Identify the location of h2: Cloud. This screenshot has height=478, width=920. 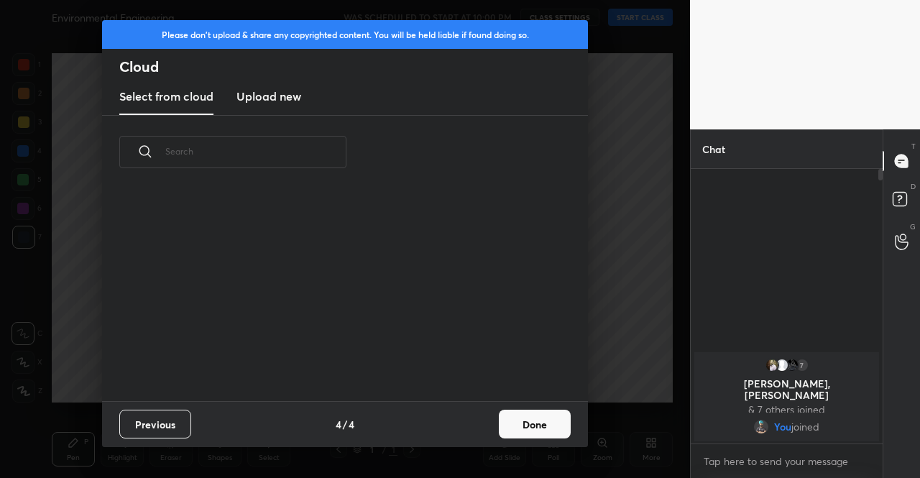
(353, 67).